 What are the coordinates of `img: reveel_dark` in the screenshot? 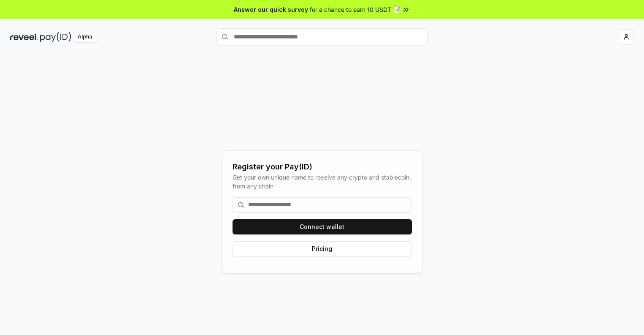 It's located at (24, 37).